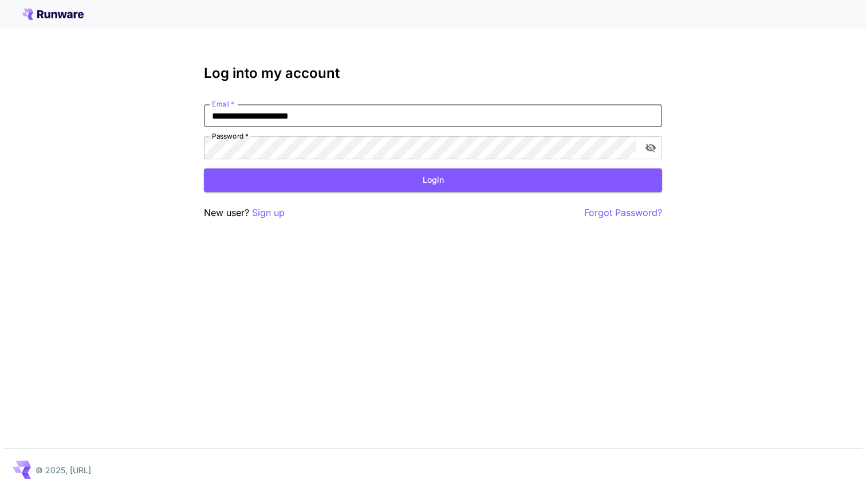 Image resolution: width=866 pixels, height=491 pixels. I want to click on label: Password, so click(230, 136).